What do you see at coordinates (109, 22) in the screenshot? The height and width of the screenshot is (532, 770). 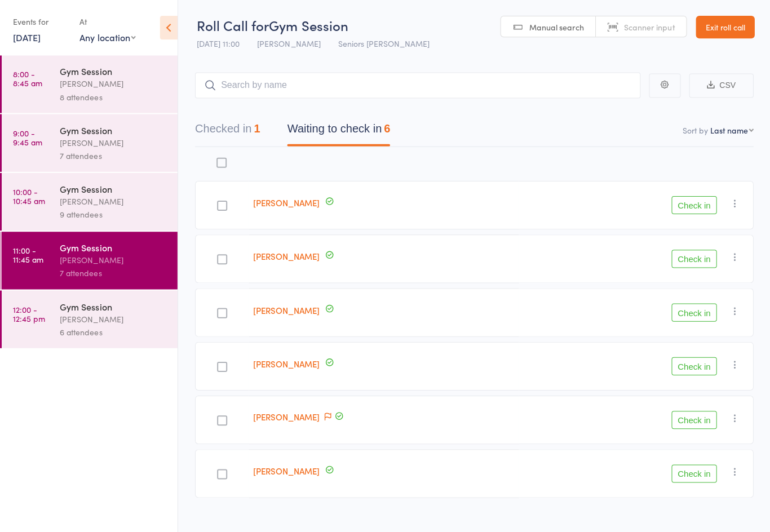 I see `div: At` at bounding box center [109, 22].